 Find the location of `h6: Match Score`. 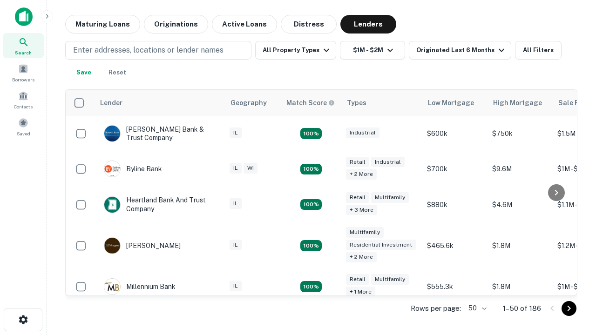

h6: Match Score is located at coordinates (310, 103).